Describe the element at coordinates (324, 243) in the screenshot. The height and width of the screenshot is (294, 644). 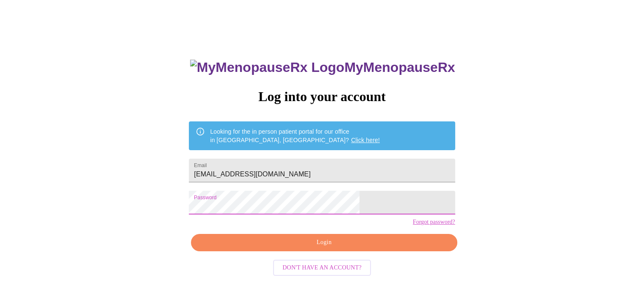
I see `button: Login` at that location.